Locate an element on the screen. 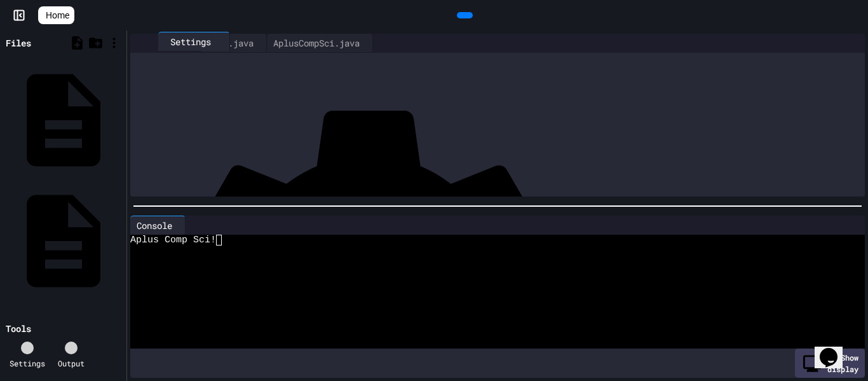 Image resolution: width=868 pixels, height=381 pixels. a: Home is located at coordinates (56, 15).